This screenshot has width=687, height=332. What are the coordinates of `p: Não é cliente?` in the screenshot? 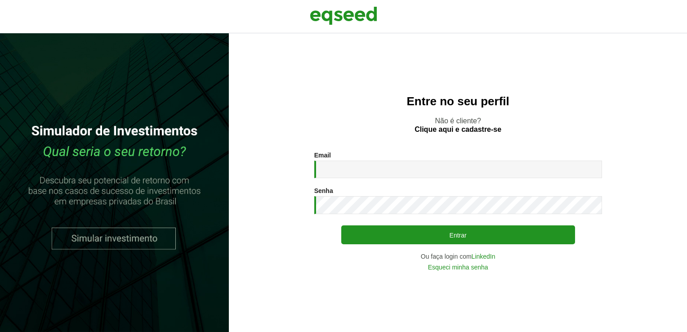 It's located at (458, 125).